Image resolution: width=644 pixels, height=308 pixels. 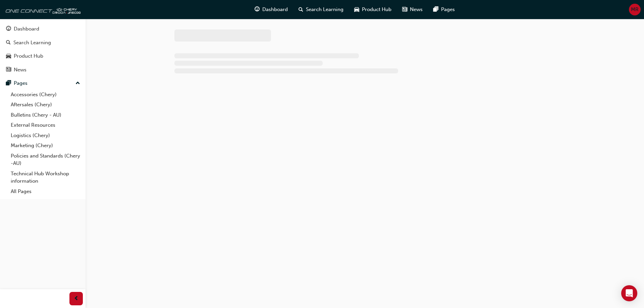 I want to click on a: External Resources, so click(x=45, y=125).